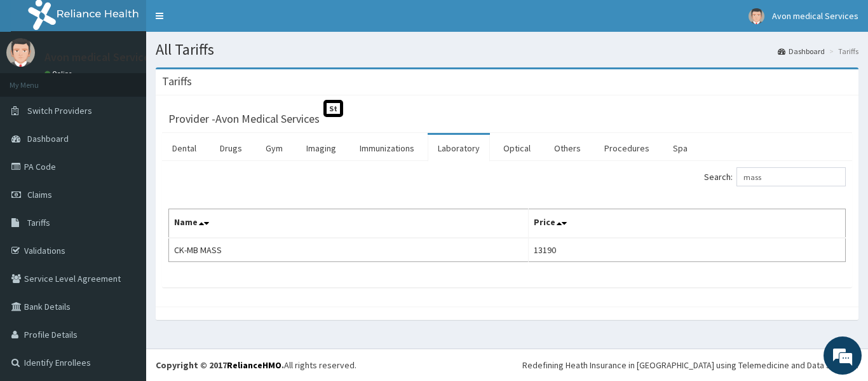 This screenshot has width=868, height=381. Describe the element at coordinates (321, 148) in the screenshot. I see `a: Imaging` at that location.